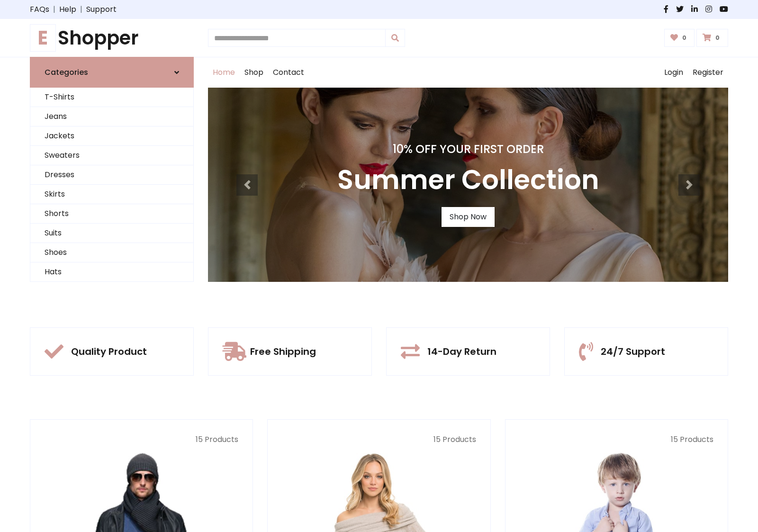 This screenshot has height=532, width=758. I want to click on a: Register, so click(708, 72).